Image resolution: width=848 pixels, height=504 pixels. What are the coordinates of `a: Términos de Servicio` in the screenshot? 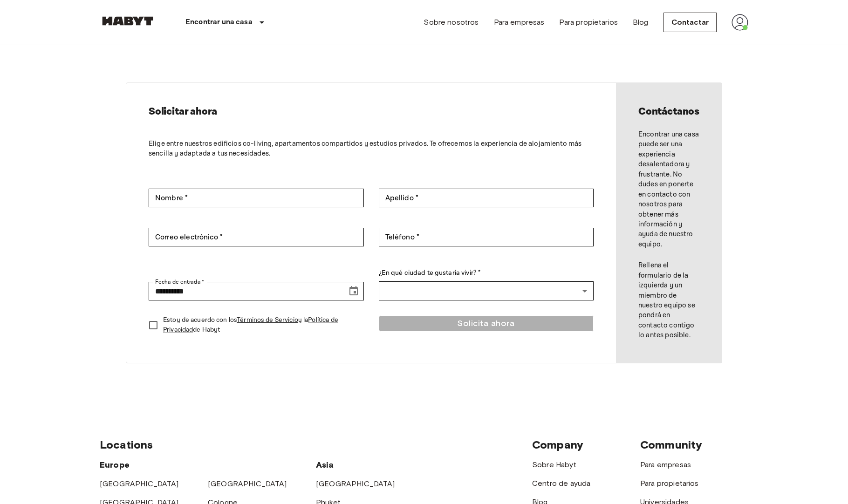 It's located at (268, 320).